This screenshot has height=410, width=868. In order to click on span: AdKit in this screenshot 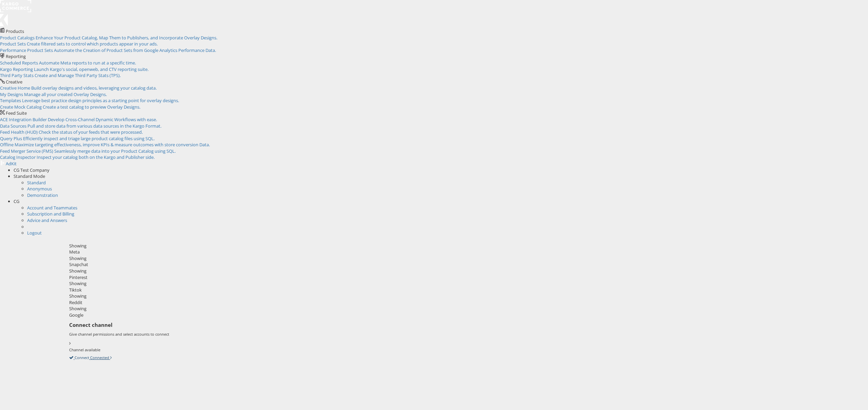, I will do `click(11, 164)`.